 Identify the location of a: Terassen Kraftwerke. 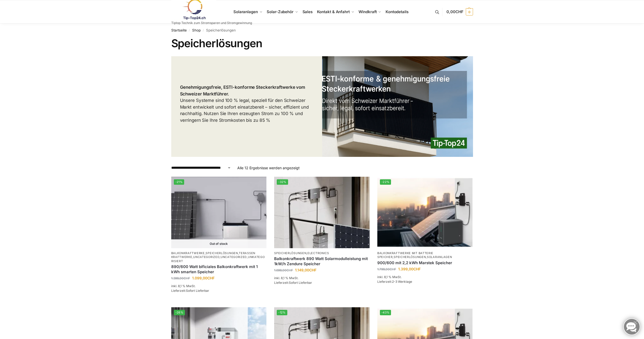
(213, 255).